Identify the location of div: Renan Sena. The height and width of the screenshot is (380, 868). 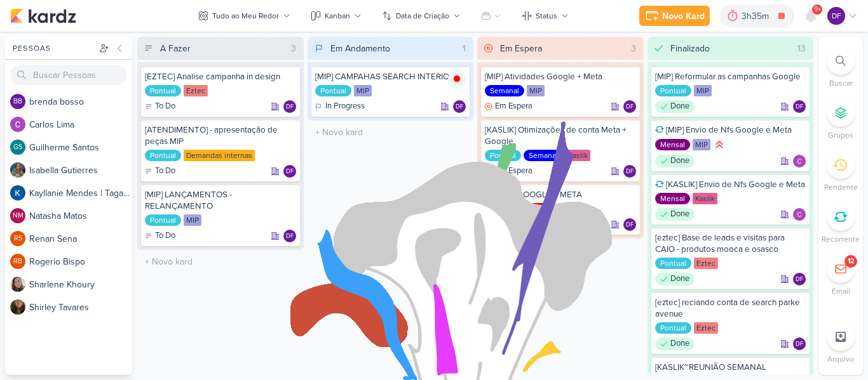
(18, 239).